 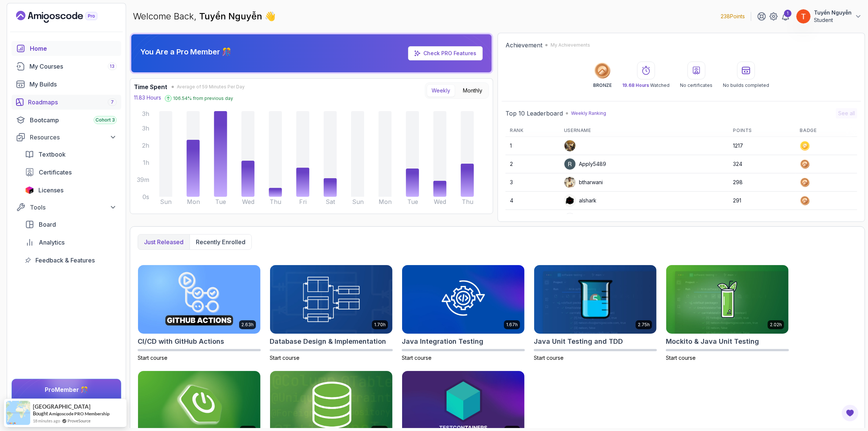 What do you see at coordinates (143, 179) in the screenshot?
I see `tspan: 39m` at bounding box center [143, 179].